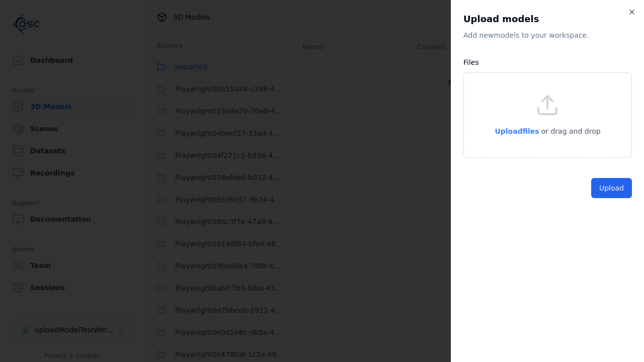 The image size is (644, 362). Describe the element at coordinates (611, 188) in the screenshot. I see `button: Upload` at that location.